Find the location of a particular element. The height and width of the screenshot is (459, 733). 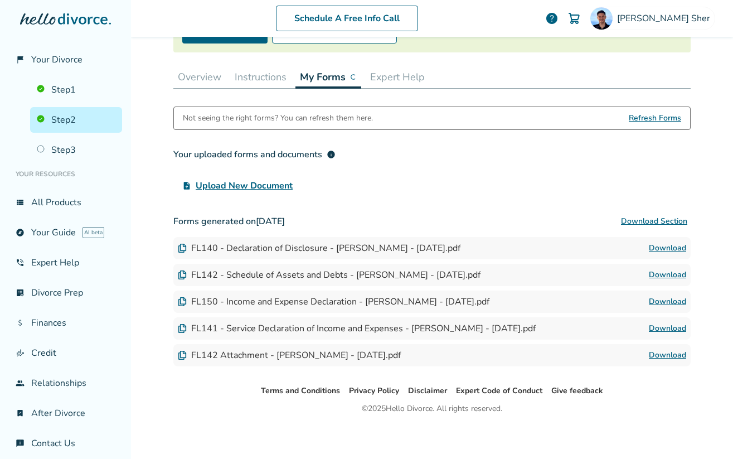

span: info is located at coordinates (331, 154).